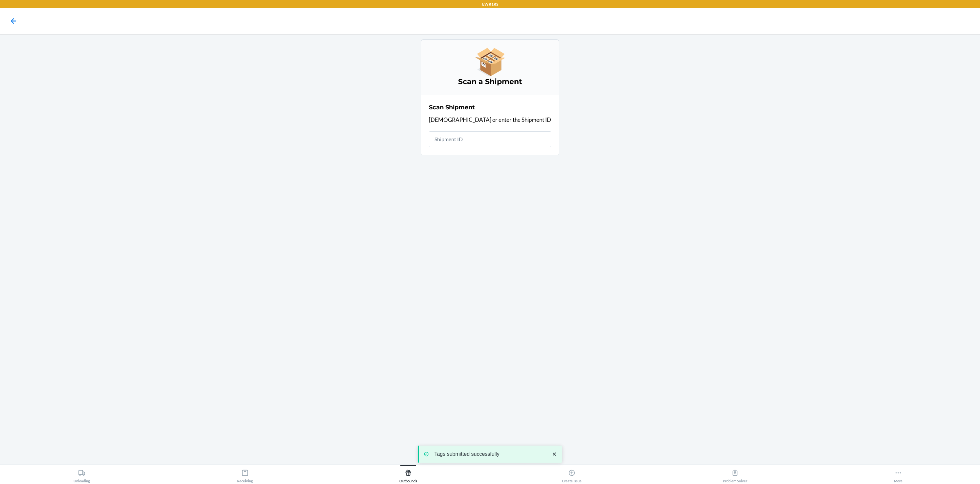 This screenshot has width=980, height=484. Describe the element at coordinates (489, 454) in the screenshot. I see `p: Tags submitted successfully` at that location.